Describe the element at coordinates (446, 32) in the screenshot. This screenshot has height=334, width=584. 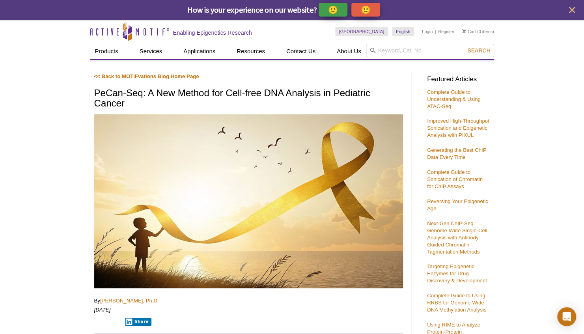
I see `a: Register` at that location.